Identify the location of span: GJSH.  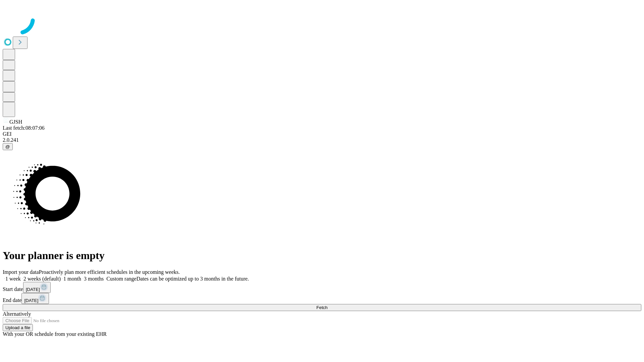
(16, 122).